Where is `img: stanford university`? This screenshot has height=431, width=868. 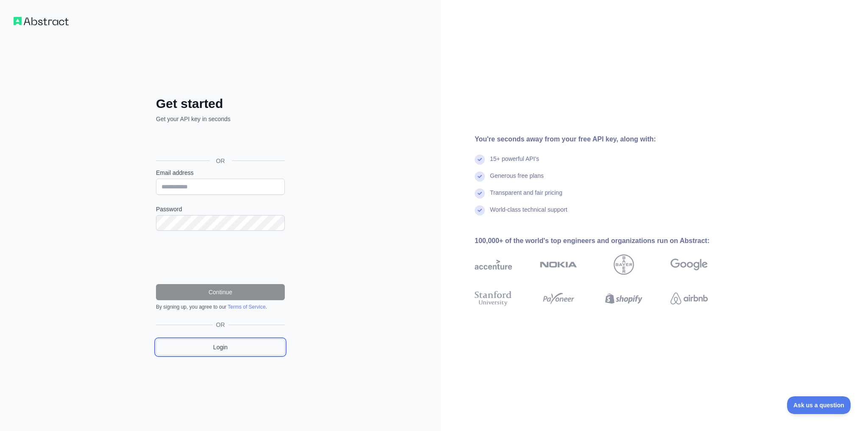 img: stanford university is located at coordinates (493, 299).